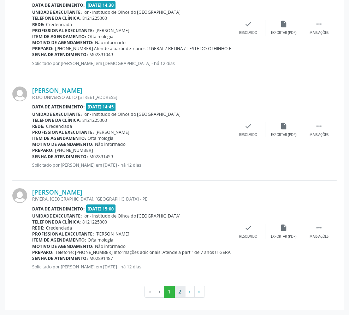  I want to click on button: Go to page 1, so click(169, 291).